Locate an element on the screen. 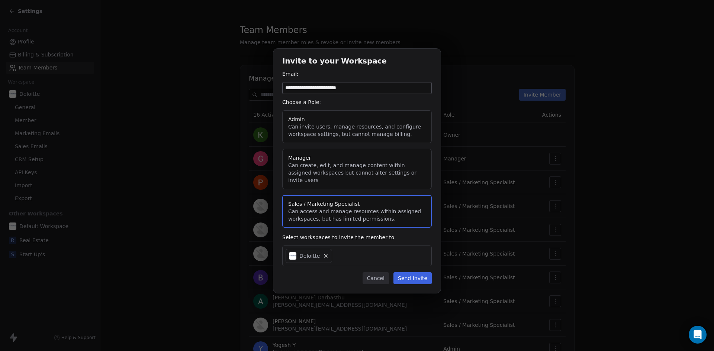 This screenshot has width=714, height=351. div: Email: is located at coordinates (357, 74).